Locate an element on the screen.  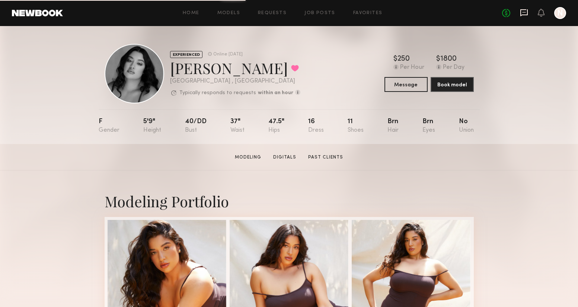
div: Modeling Portfolio is located at coordinates (289, 201).